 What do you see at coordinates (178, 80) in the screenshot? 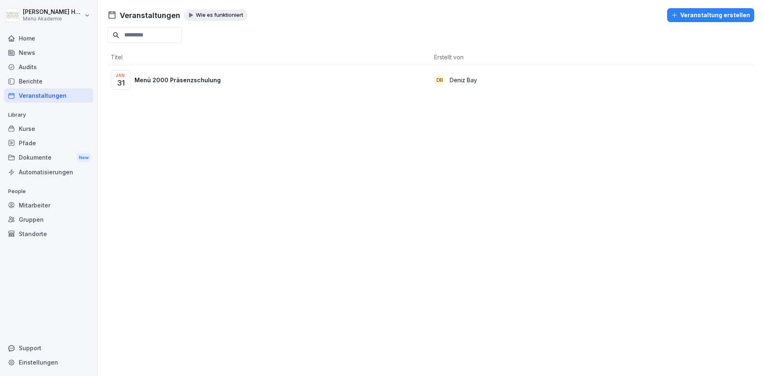
I see `p: Menü 2000 Präsenzschulung` at bounding box center [178, 80].